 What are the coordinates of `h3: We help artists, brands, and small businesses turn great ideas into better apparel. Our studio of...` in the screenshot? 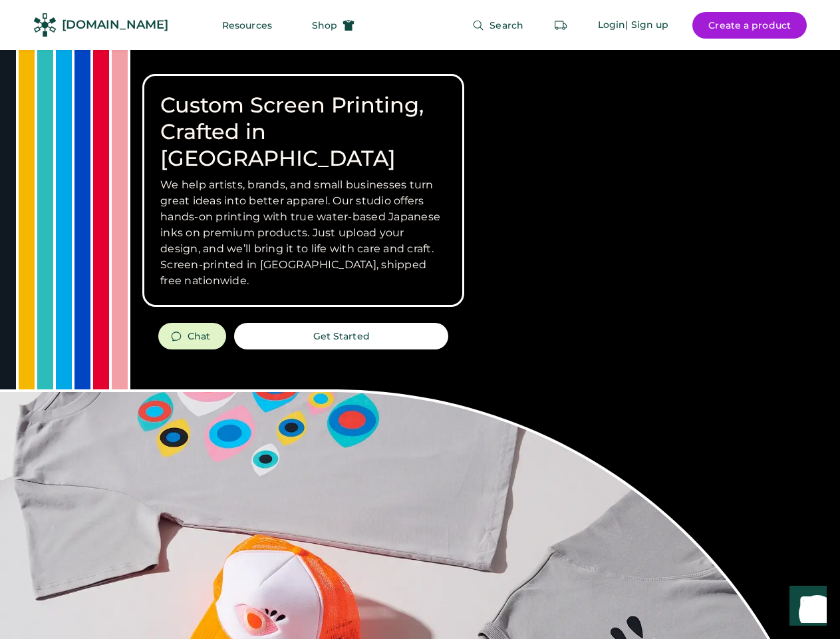 It's located at (304, 233).